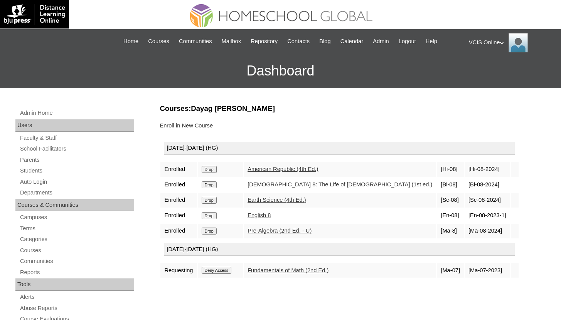 This screenshot has width=561, height=320. What do you see at coordinates (217, 271) in the screenshot?
I see `input: Deny Access` at bounding box center [217, 271].